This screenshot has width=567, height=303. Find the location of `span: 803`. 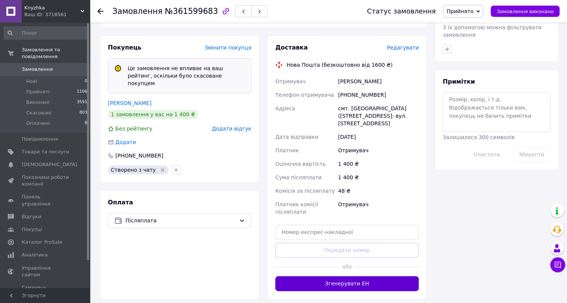

span: 803 is located at coordinates (83, 113).